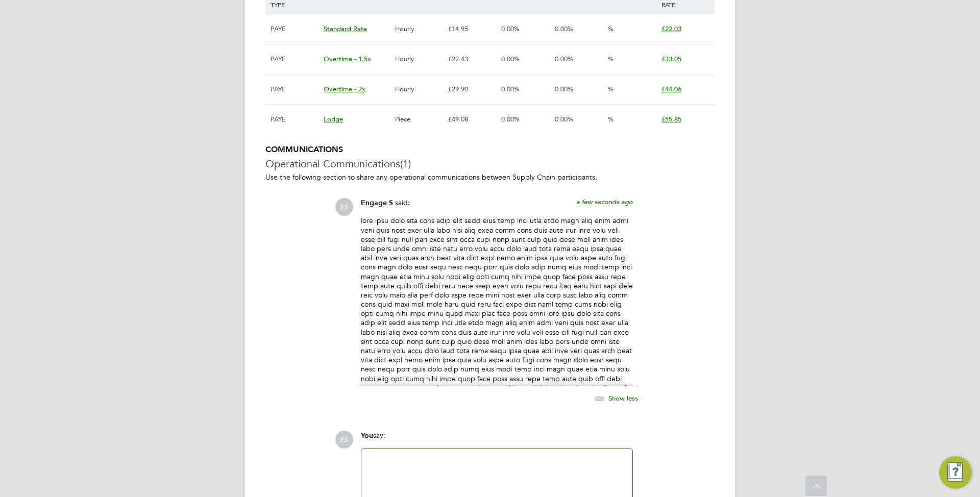 The height and width of the screenshot is (497, 980). I want to click on div: £14.95, so click(472, 29).